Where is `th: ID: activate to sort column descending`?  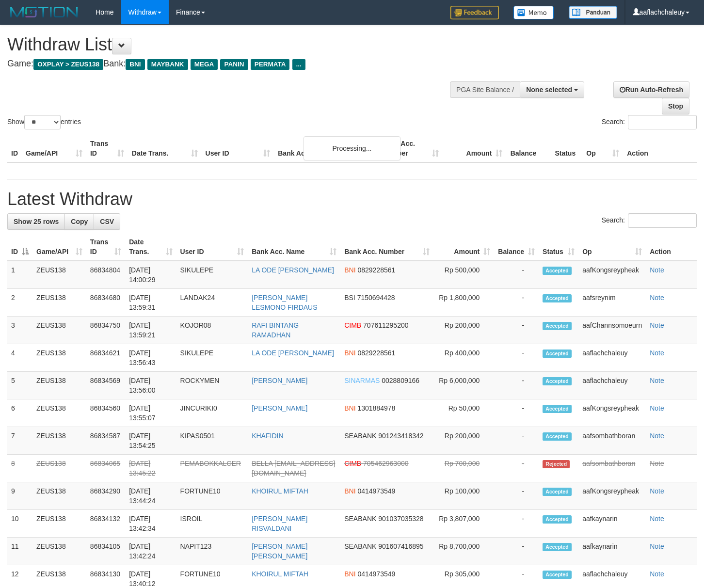
th: ID: activate to sort column descending is located at coordinates (20, 246).